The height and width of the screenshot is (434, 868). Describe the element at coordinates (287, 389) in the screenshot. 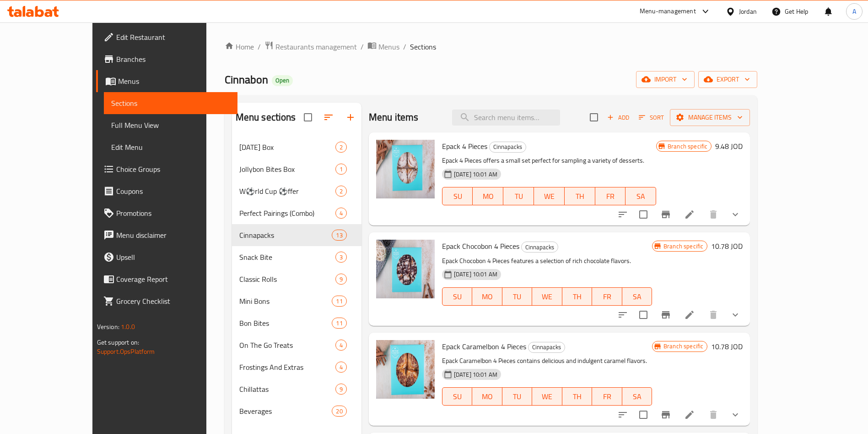

I see `span: Chillattas` at that location.